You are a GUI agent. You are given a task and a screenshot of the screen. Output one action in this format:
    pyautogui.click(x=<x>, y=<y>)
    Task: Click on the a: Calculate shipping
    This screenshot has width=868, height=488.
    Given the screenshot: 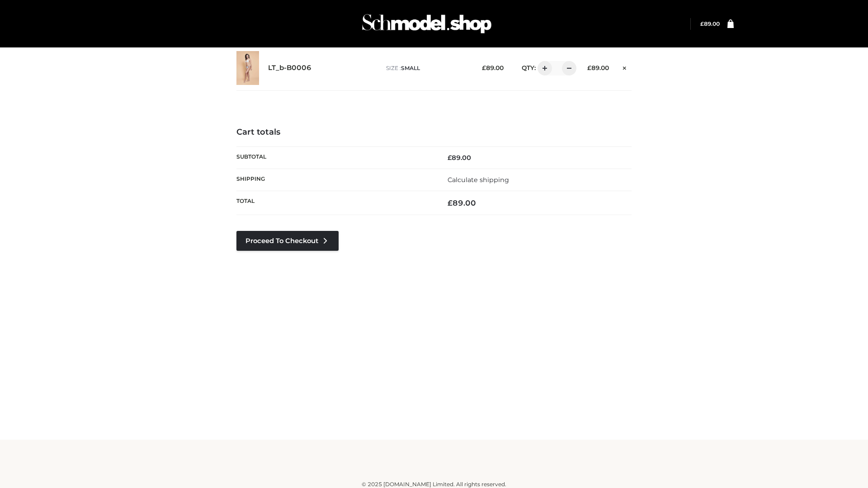 What is the action you would take?
    pyautogui.click(x=478, y=180)
    